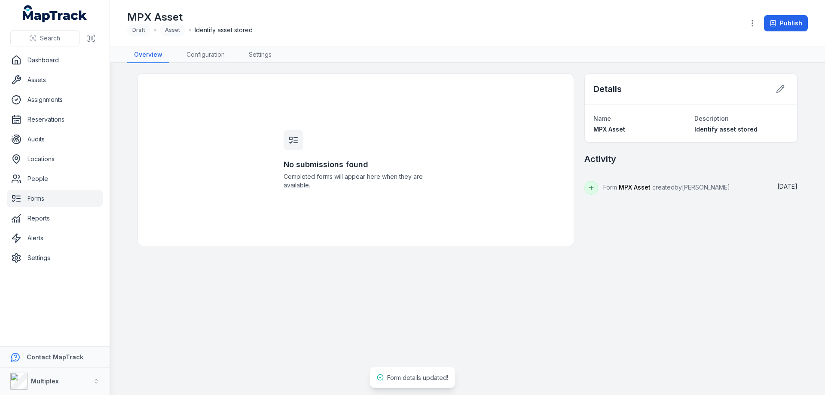 Image resolution: width=825 pixels, height=395 pixels. What do you see at coordinates (601, 159) in the screenshot?
I see `h2: Activity` at bounding box center [601, 159].